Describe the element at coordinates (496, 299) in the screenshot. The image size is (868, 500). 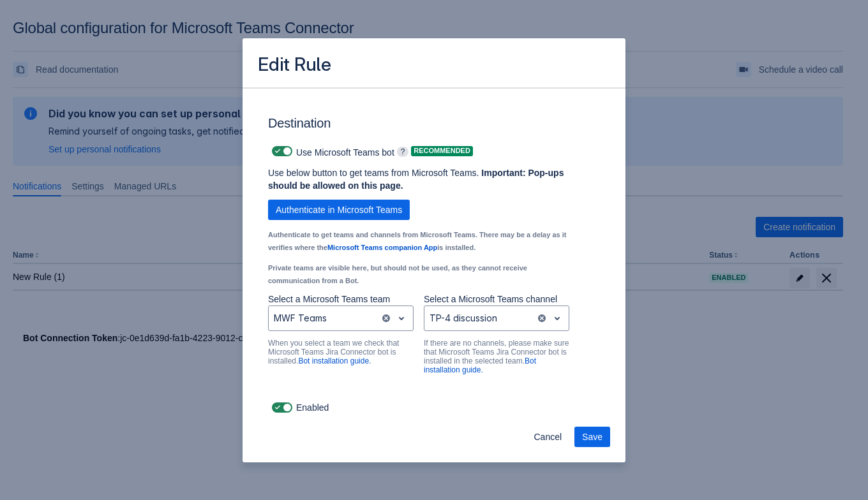
I see `p: Select a Microsoft Teams channel` at that location.